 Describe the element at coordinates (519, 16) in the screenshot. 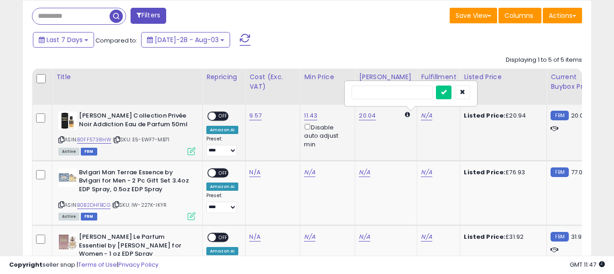

I see `span: Columns` at that location.